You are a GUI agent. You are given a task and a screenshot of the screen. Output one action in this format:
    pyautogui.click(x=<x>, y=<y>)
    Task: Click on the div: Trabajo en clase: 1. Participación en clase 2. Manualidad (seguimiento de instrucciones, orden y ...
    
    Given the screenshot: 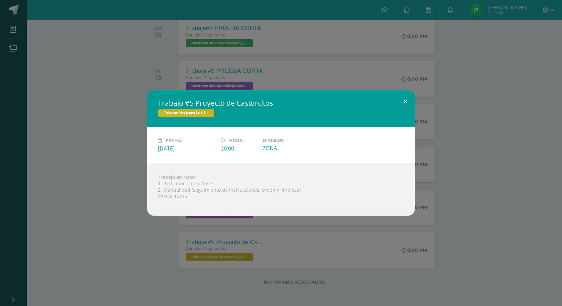 What is the action you would take?
    pyautogui.click(x=281, y=189)
    